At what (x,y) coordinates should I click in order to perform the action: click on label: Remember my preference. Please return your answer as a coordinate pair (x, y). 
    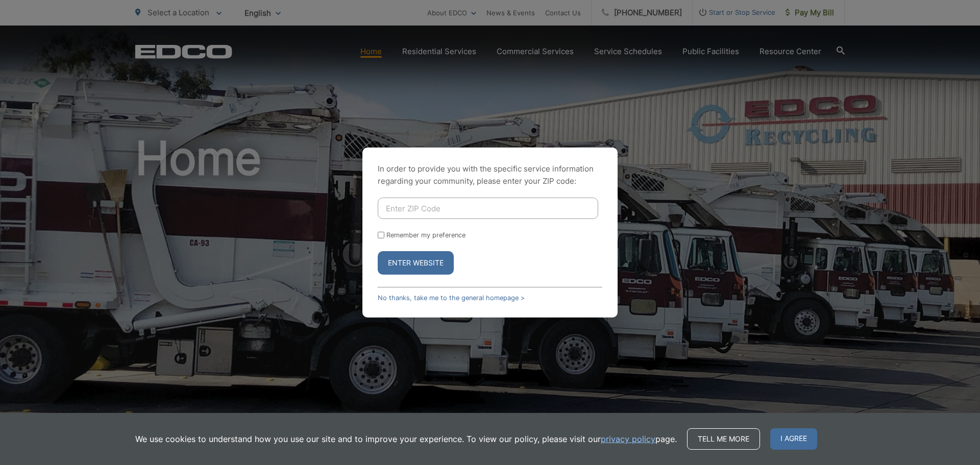
    Looking at the image, I should click on (425, 235).